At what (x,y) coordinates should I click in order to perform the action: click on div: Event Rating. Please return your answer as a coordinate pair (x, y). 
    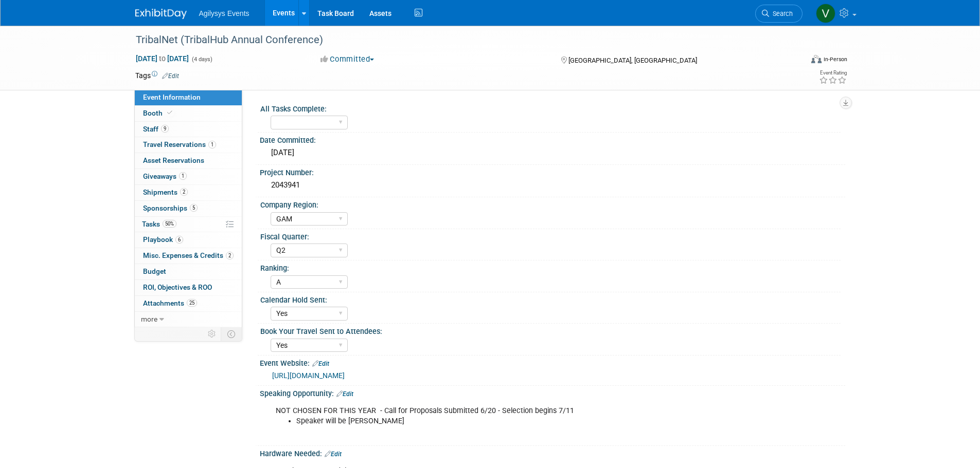
    Looking at the image, I should click on (833, 73).